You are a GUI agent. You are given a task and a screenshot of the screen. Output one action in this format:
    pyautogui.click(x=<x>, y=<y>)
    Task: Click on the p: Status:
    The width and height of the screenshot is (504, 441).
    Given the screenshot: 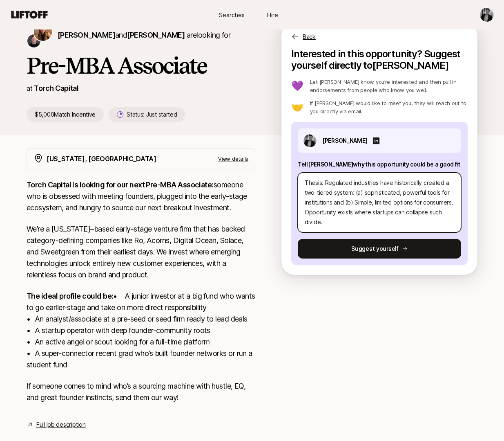 What is the action you would take?
    pyautogui.click(x=152, y=114)
    